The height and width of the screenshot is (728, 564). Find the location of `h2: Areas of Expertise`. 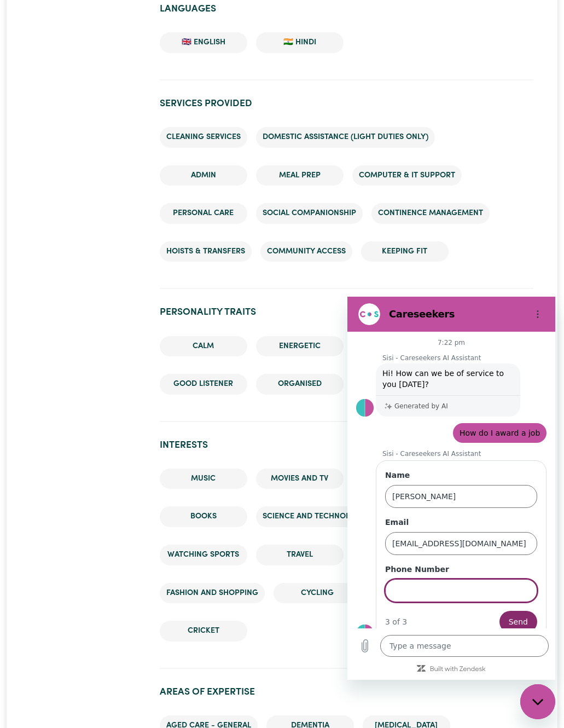

h2: Areas of Expertise is located at coordinates (346, 692).